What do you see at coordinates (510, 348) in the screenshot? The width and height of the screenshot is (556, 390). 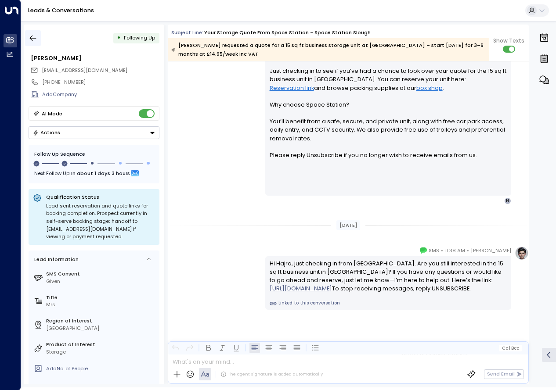 I see `button: Cc|Bcc` at bounding box center [510, 348].